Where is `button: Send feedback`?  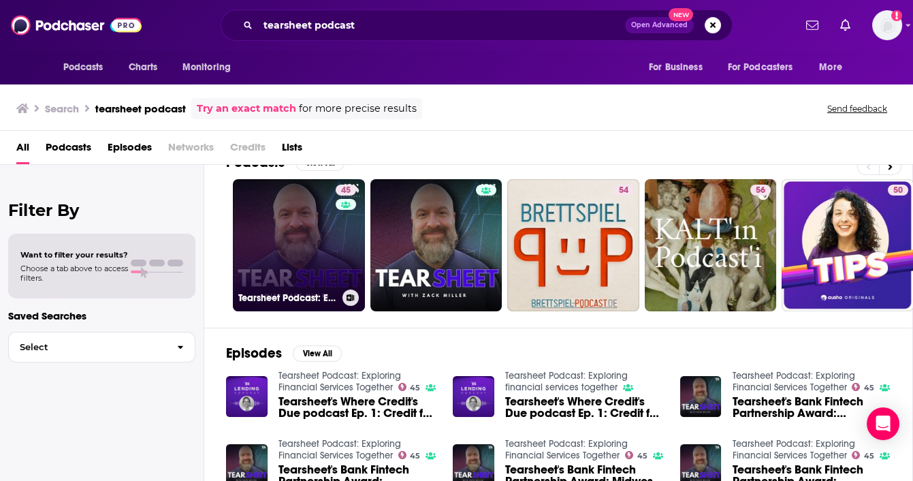
button: Send feedback is located at coordinates (857, 108).